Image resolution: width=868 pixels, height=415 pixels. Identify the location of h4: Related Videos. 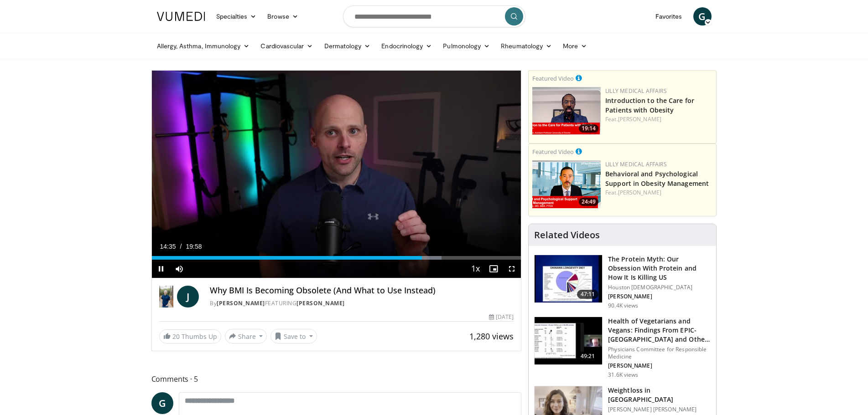
(567, 235).